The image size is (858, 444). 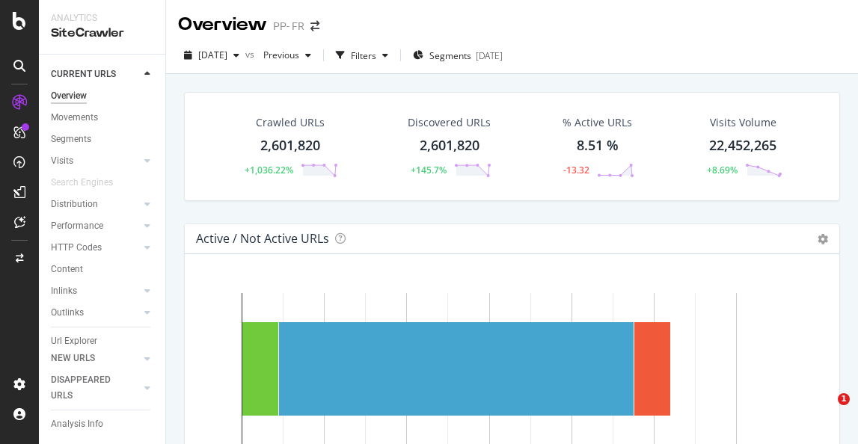 What do you see at coordinates (74, 341) in the screenshot?
I see `div: Url Explorer` at bounding box center [74, 341].